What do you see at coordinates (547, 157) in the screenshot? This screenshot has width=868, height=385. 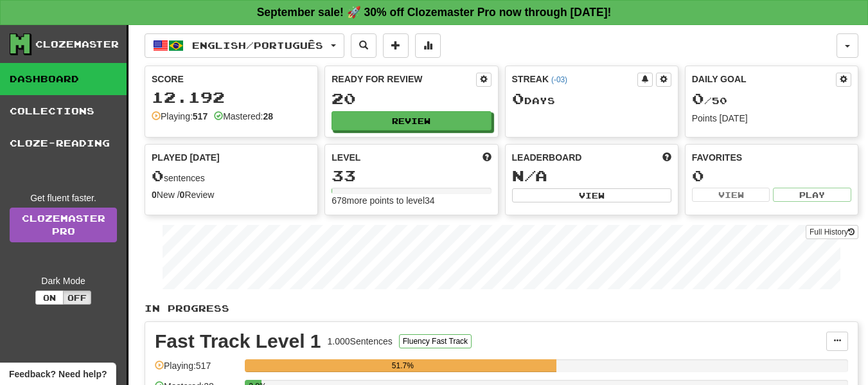 I see `span: Leaderboard` at bounding box center [547, 157].